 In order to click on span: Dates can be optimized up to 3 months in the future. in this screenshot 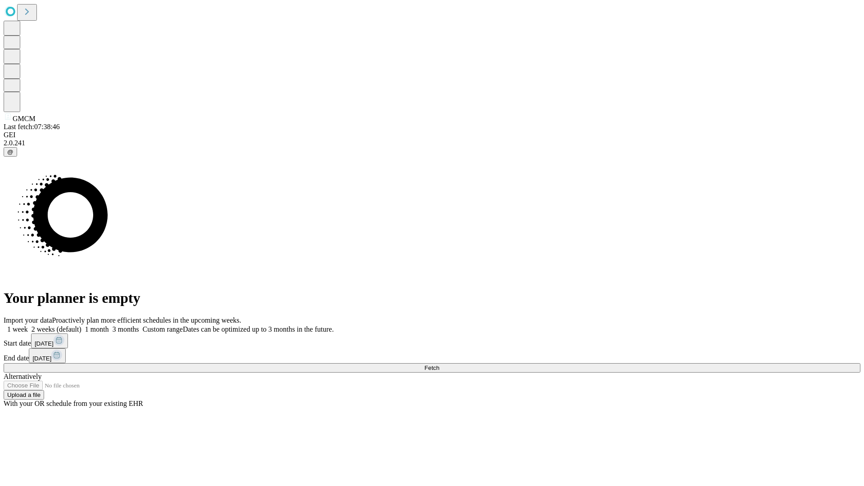, I will do `click(258, 329)`.